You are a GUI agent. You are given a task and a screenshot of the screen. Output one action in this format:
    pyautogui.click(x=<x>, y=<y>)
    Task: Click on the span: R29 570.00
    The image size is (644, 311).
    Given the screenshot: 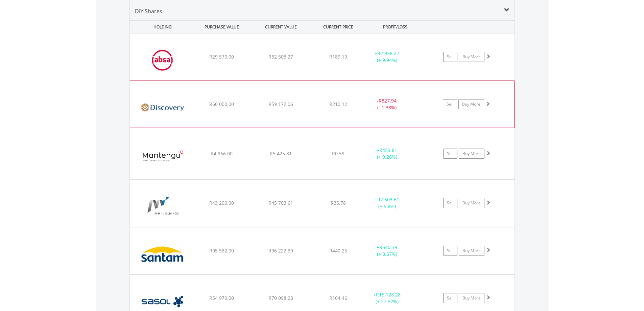 What is the action you would take?
    pyautogui.click(x=222, y=56)
    